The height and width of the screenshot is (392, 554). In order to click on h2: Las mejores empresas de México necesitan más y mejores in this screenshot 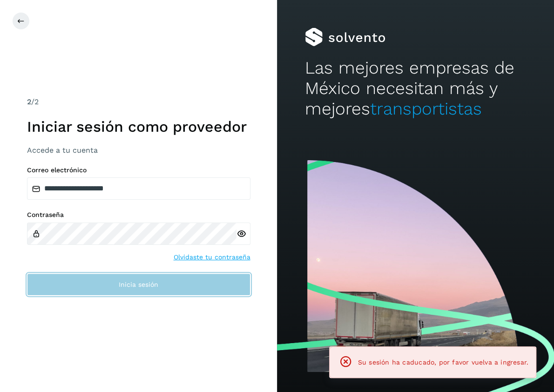, I will do `click(416, 88)`.